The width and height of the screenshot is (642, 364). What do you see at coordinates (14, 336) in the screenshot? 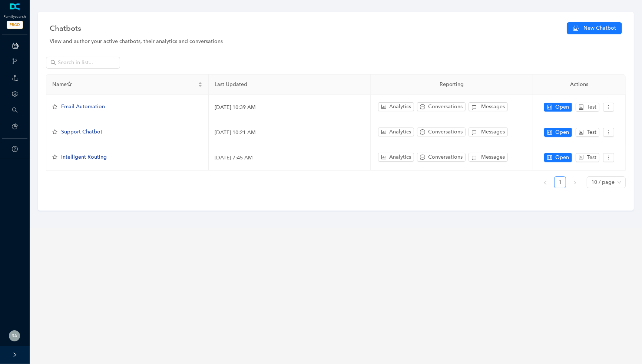
I see `img: dfd545da12e86d728f5f071b42cbfc5b` at bounding box center [14, 336].